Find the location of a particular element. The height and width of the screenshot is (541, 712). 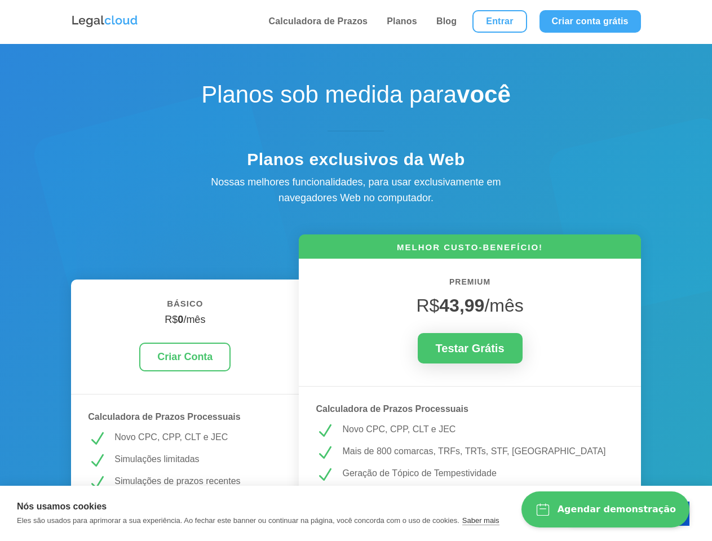

a: Testar Grátis is located at coordinates (470, 348).